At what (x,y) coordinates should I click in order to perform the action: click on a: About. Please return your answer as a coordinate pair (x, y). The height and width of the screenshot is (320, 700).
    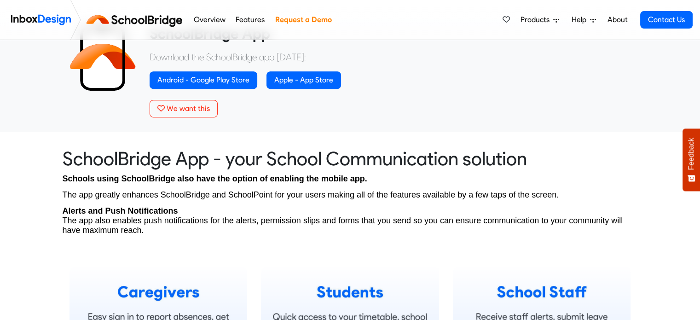
    Looking at the image, I should click on (617, 20).